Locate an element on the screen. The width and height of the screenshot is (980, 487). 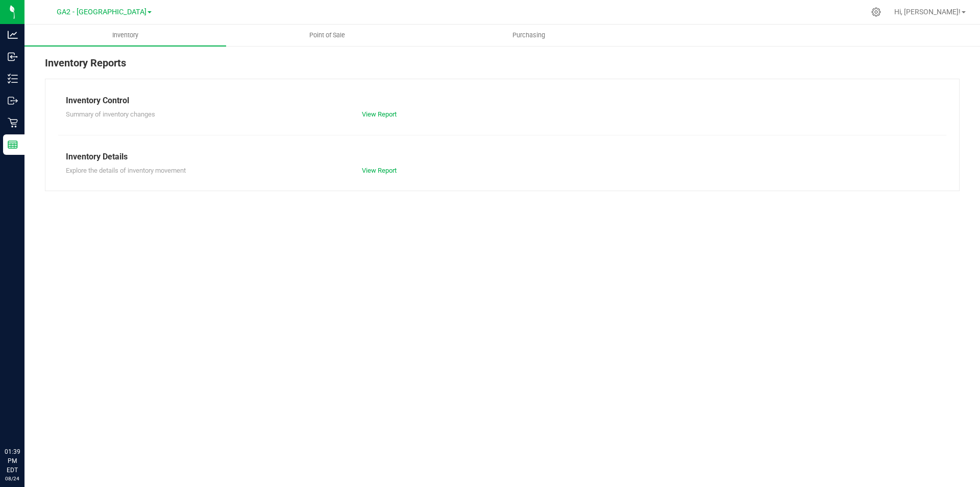
a: Point of Sale is located at coordinates (327, 35).